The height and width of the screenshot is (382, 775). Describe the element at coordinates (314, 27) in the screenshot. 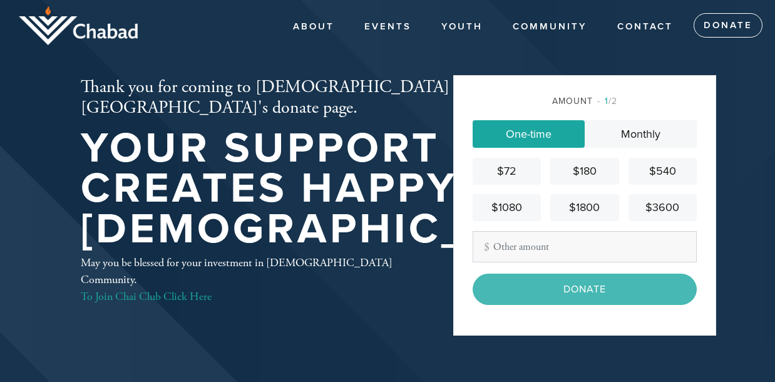

I see `a: About` at that location.